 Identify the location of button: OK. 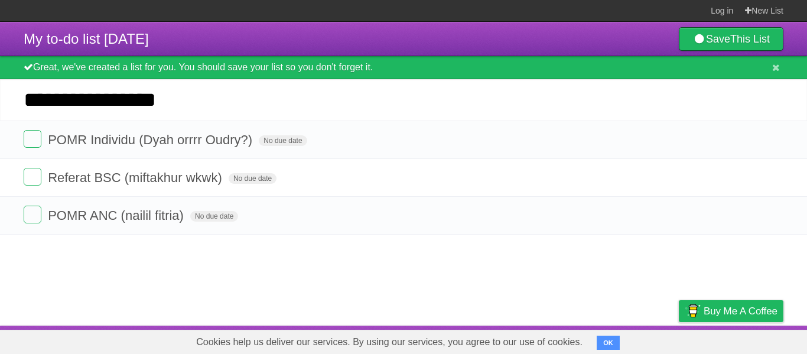
(608, 343).